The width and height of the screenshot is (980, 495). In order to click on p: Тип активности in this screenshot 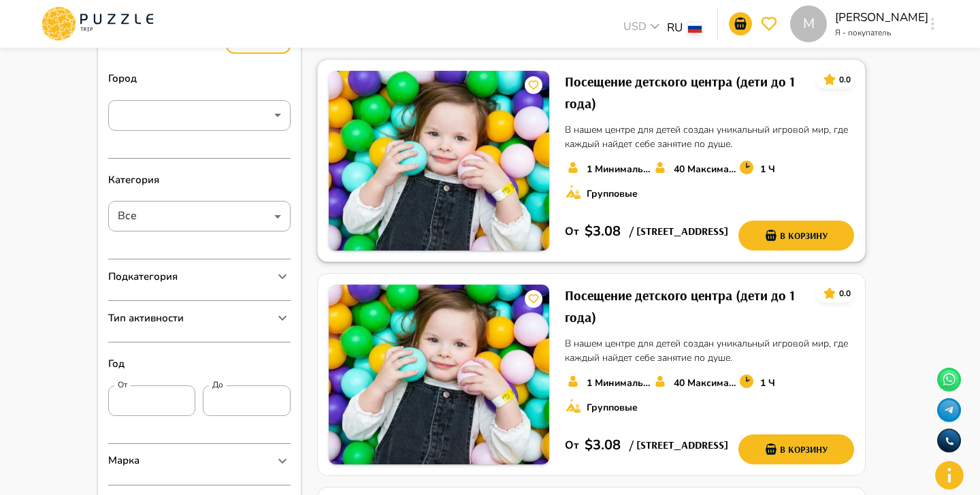, I will do `click(146, 318)`.